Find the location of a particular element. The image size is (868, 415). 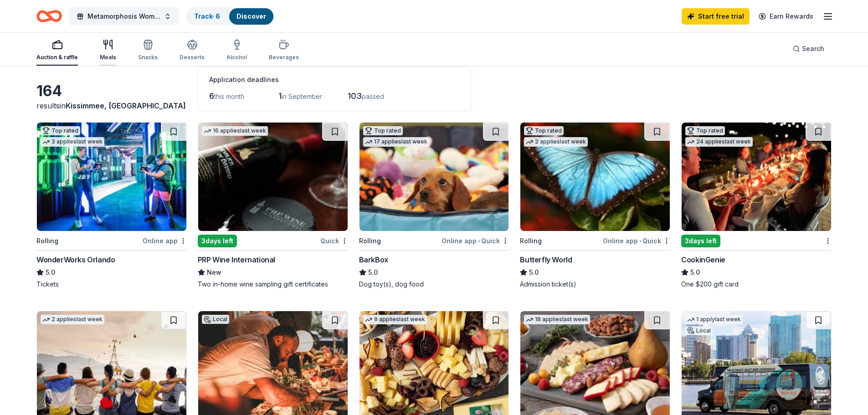

div: CookinGenie is located at coordinates (703, 260).